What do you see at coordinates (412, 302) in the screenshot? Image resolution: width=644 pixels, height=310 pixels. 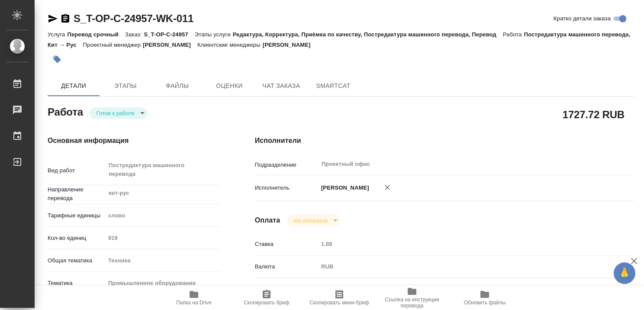 I see `span: Ссылка на инструкции перевода` at bounding box center [412, 302].